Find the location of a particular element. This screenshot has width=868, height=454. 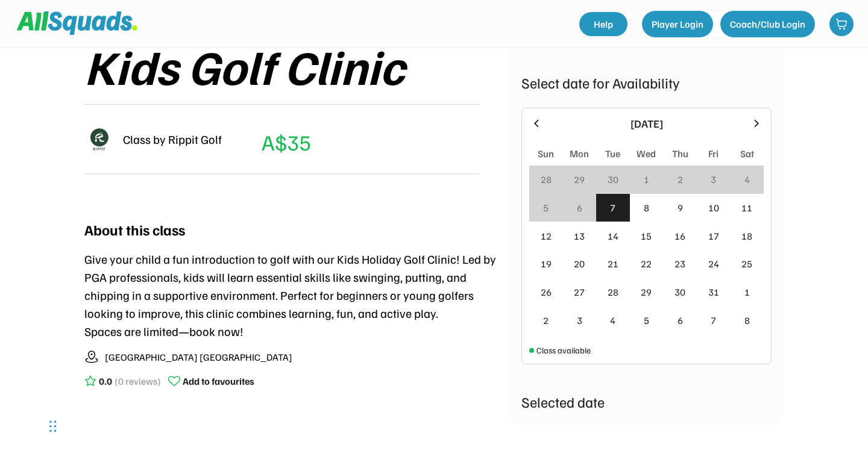

a: Help is located at coordinates (604, 24).